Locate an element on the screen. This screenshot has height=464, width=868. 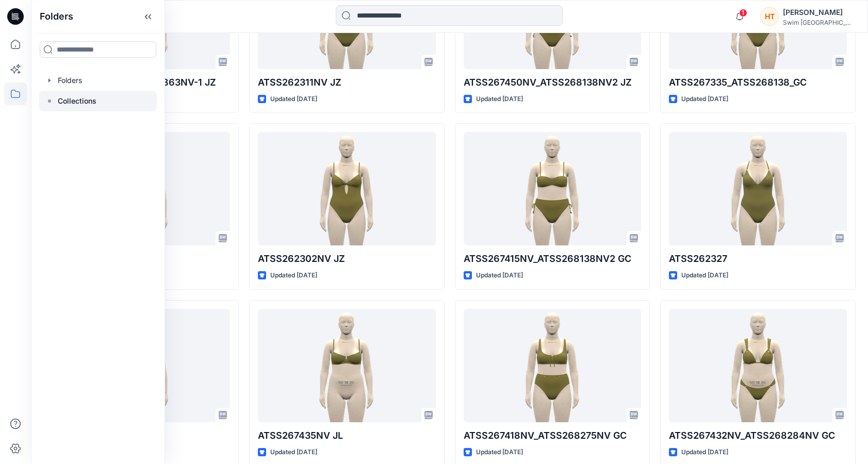
p: ATSS267435NV JL is located at coordinates (347, 435).